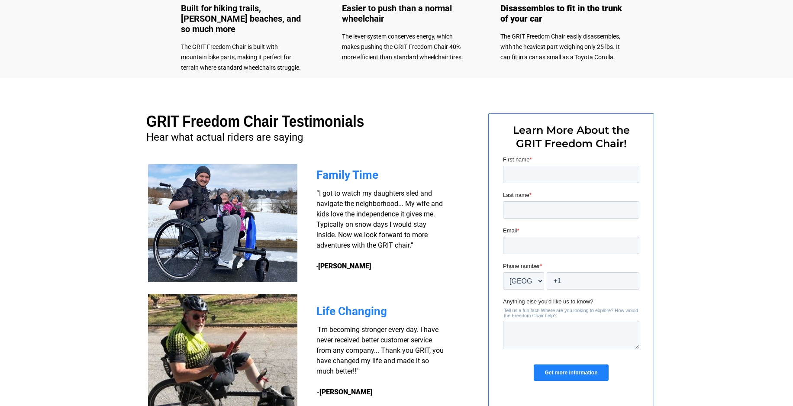  I want to click on span: Learn More About the GRIT Freedom Chair!, so click(571, 137).